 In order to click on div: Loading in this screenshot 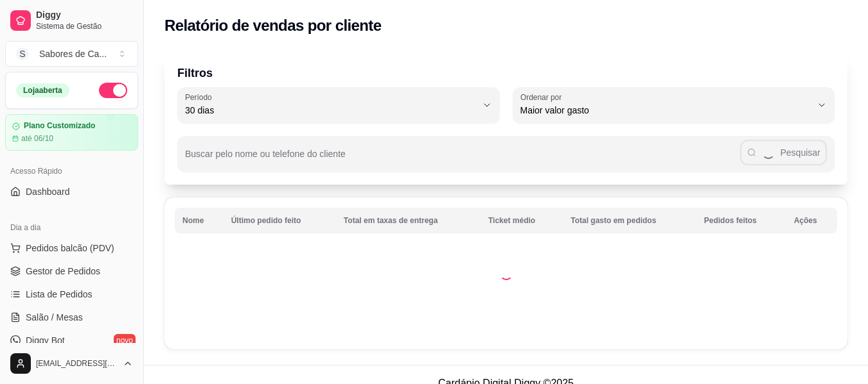, I will do `click(506, 274)`.